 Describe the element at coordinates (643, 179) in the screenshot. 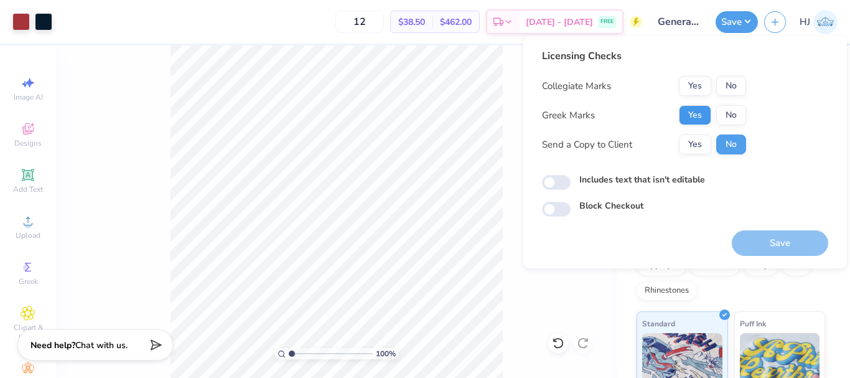

I see `label: Includes text that isn't editable` at that location.